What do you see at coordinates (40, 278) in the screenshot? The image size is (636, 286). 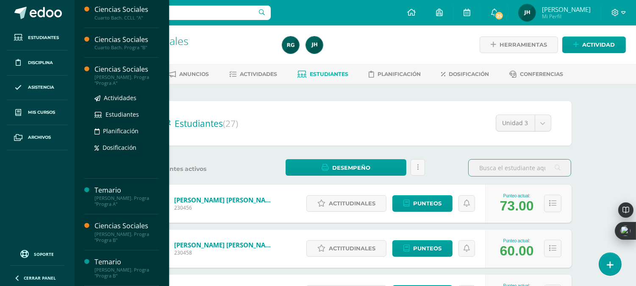 I see `span: Cerrar panel` at bounding box center [40, 278].